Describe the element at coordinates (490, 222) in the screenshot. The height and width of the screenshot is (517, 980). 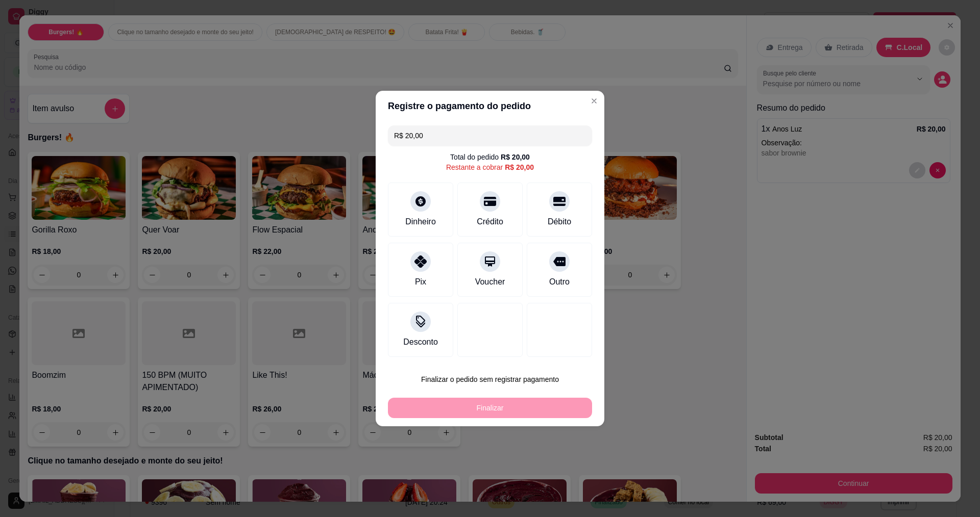
I see `div: Crédito` at that location.